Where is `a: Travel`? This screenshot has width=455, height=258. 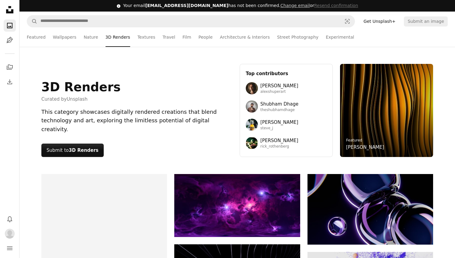 a: Travel is located at coordinates (169, 37).